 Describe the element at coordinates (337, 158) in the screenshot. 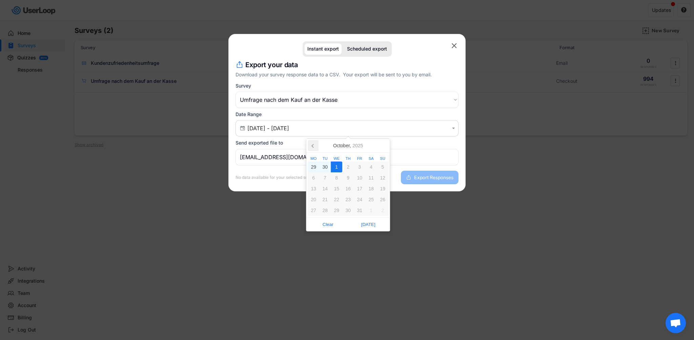

I see `div: We` at that location.